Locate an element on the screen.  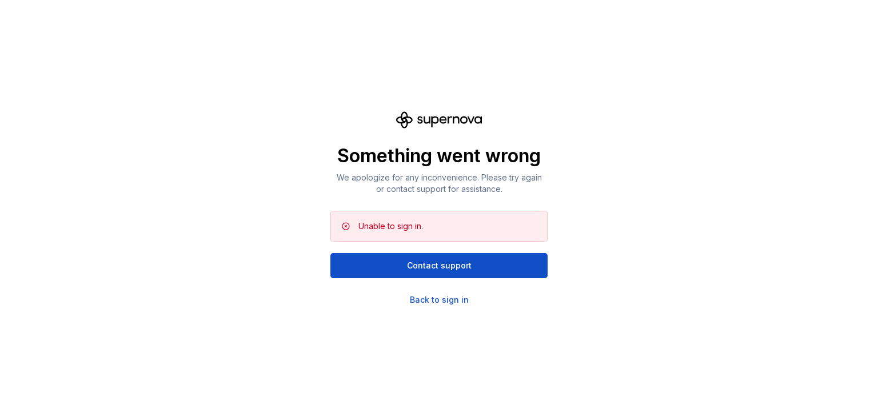
div: Unable to sign in. is located at coordinates (390, 226).